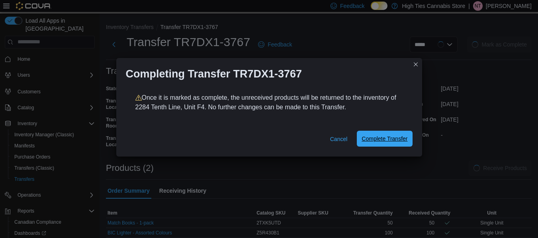 The height and width of the screenshot is (238, 538). Describe the element at coordinates (269, 103) in the screenshot. I see `p: Once it is marked as complete, the unreceived products will be returned to the inventory of 2284 ...` at that location.